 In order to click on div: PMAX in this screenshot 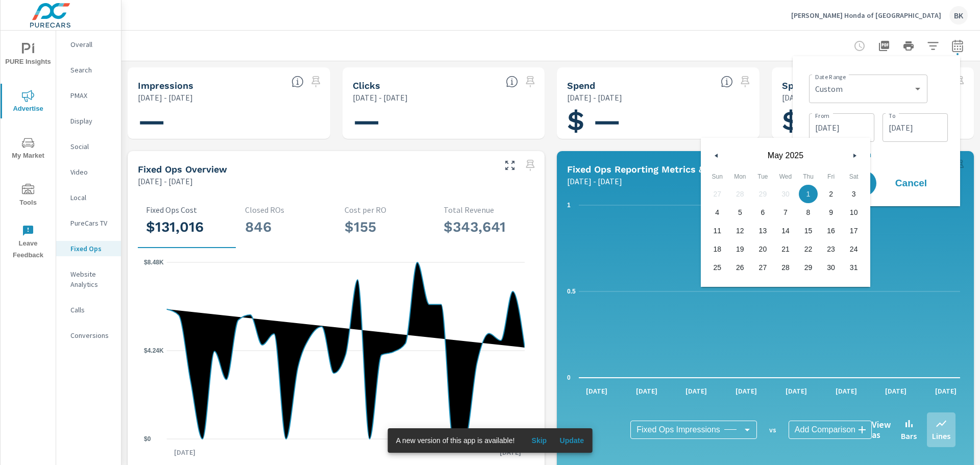, I will do `click(88, 95)`.